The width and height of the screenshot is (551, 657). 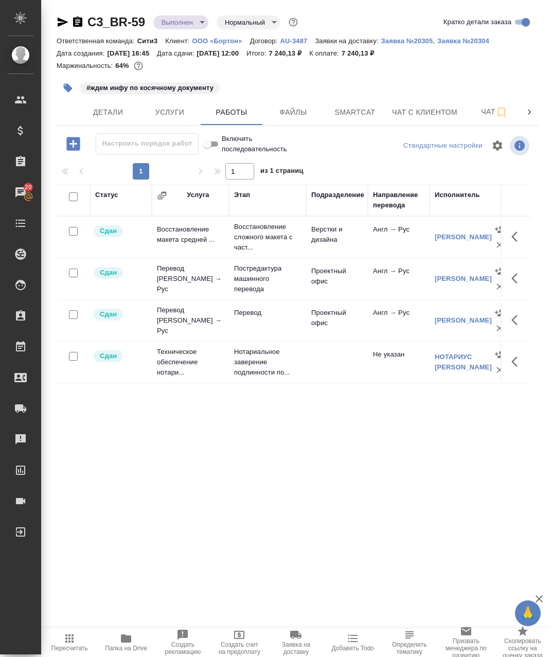 I want to click on span: 20, so click(x=28, y=187).